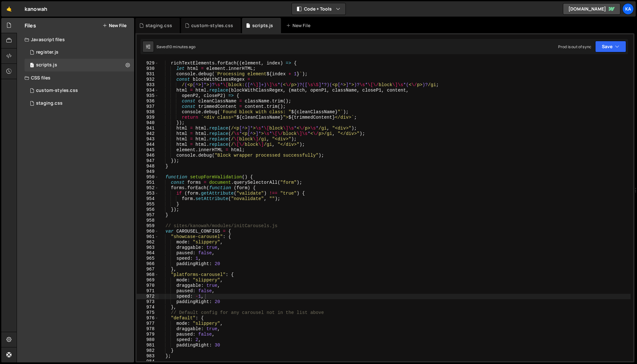 Image resolution: width=637 pixels, height=364 pixels. I want to click on div: 934, so click(148, 90).